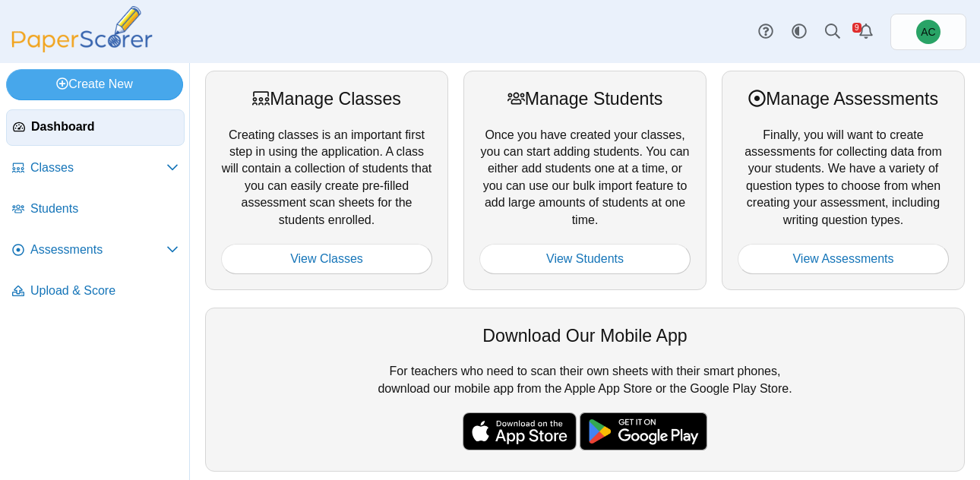 The width and height of the screenshot is (980, 480). What do you see at coordinates (585, 180) in the screenshot?
I see `div: Once you have created your classes, you can start adding students. You can either add students on...` at bounding box center [585, 180].